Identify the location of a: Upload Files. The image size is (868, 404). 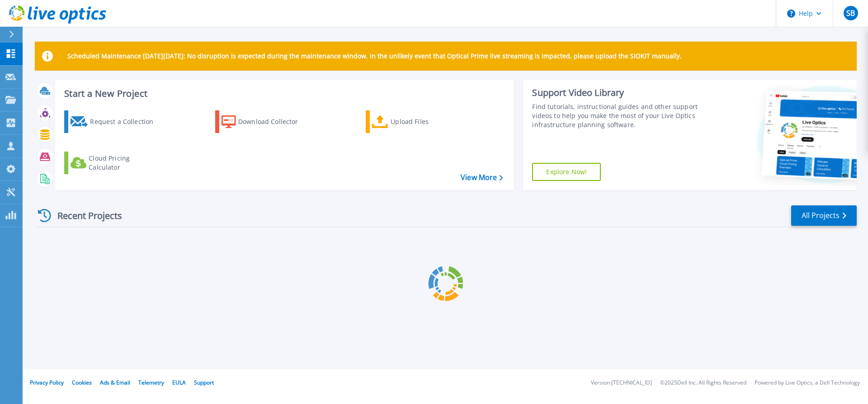
(416, 122).